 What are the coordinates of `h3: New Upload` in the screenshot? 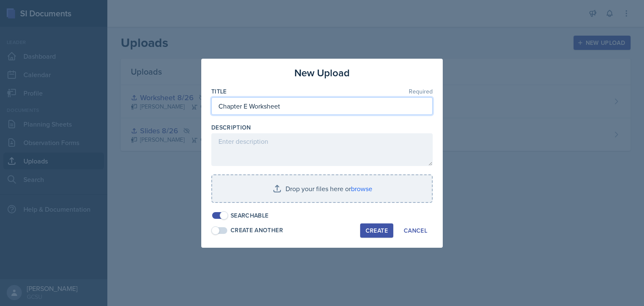 It's located at (322, 73).